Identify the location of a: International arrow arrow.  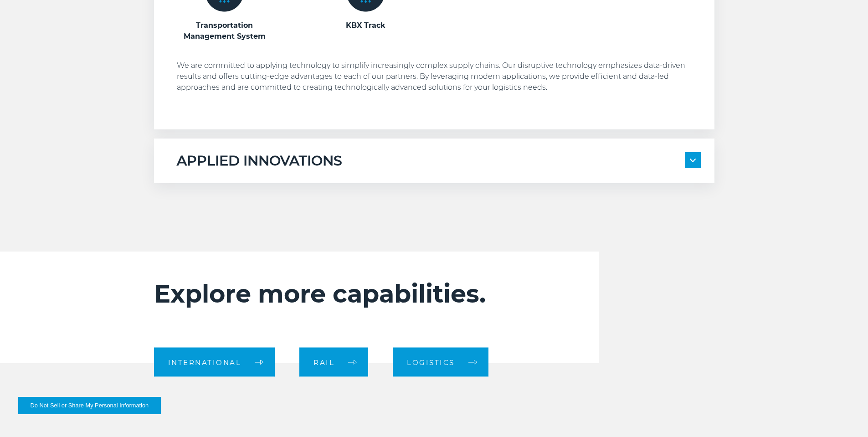
(214, 363).